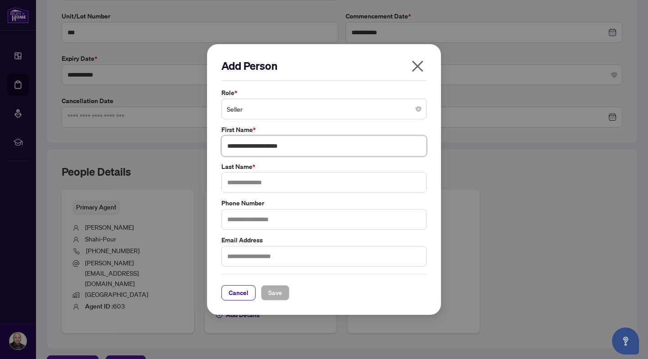 This screenshot has height=359, width=648. I want to click on label: First Name, so click(324, 130).